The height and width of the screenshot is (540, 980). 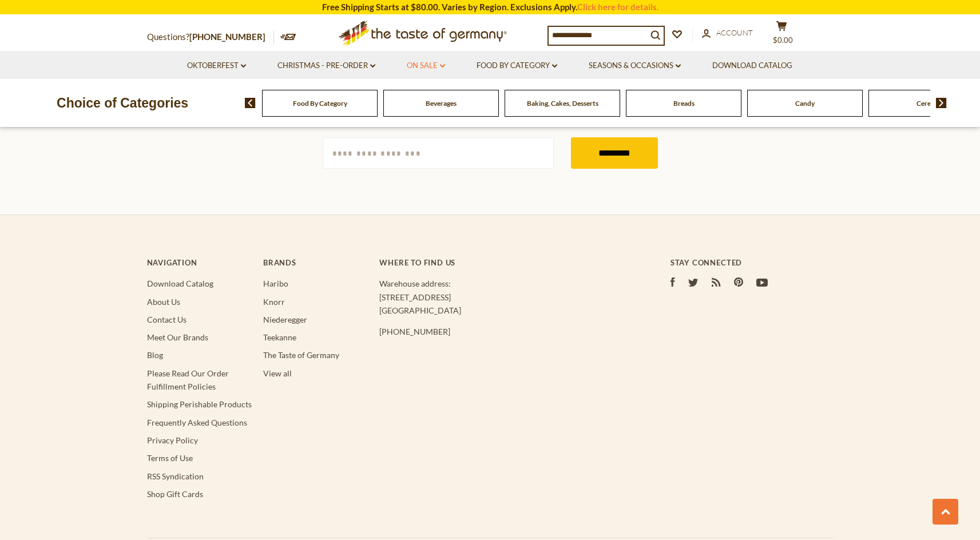 What do you see at coordinates (166, 319) in the screenshot?
I see `a: Contact Us` at bounding box center [166, 319].